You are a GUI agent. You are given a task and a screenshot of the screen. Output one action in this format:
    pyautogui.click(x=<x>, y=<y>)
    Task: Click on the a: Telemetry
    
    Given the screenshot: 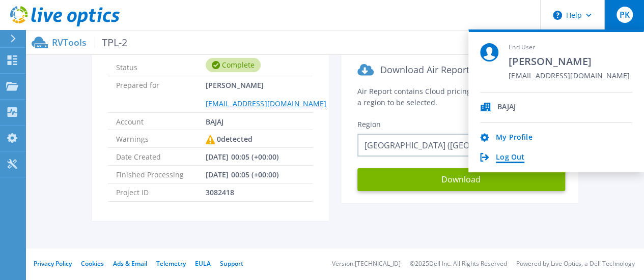 What is the action you would take?
    pyautogui.click(x=171, y=263)
    